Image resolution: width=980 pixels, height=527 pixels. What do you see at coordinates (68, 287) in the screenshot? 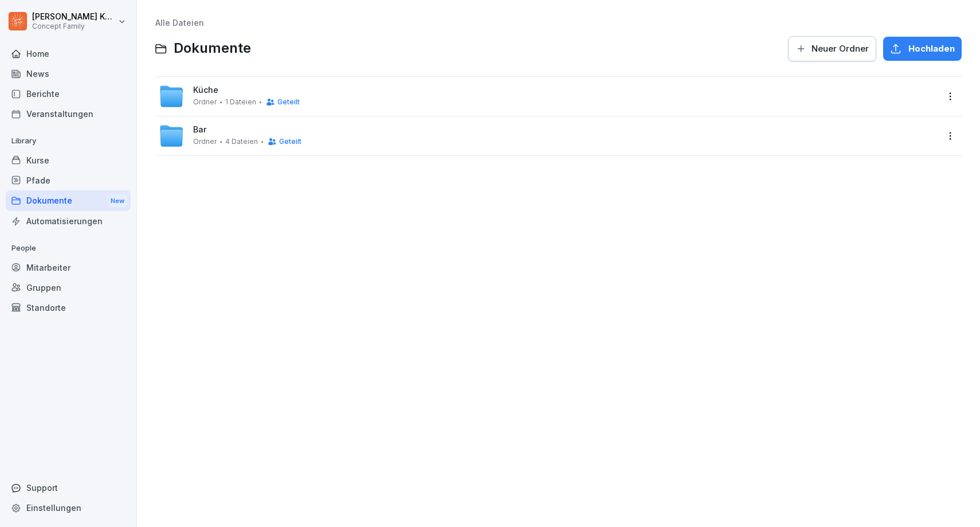
I see `a: Gruppen` at bounding box center [68, 287].